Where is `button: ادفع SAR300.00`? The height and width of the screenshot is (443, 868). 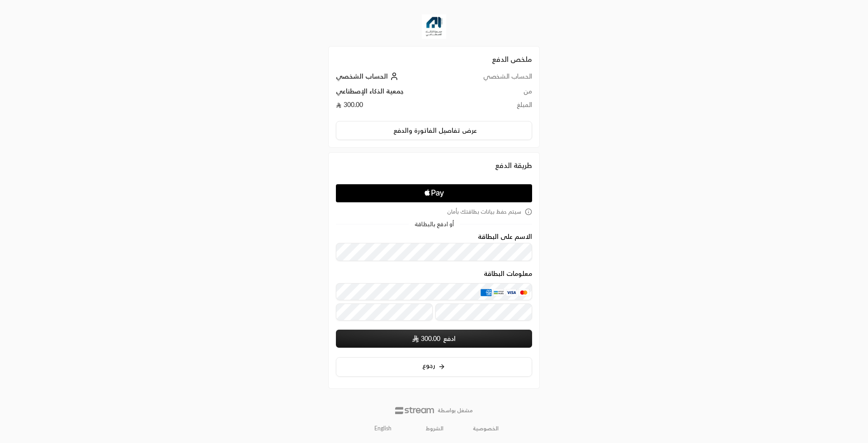 button: ادفع SAR300.00 is located at coordinates (434, 339).